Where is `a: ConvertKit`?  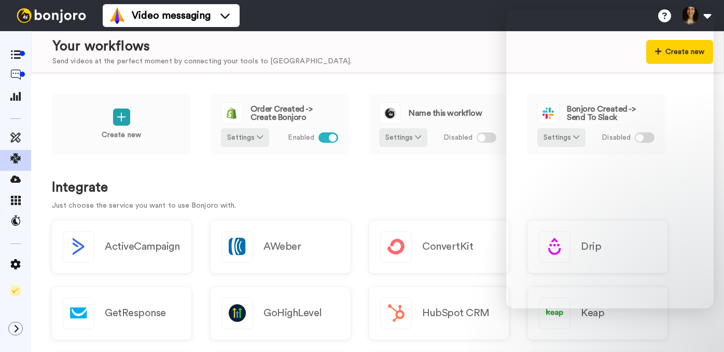
a: ConvertKit is located at coordinates (439, 246).